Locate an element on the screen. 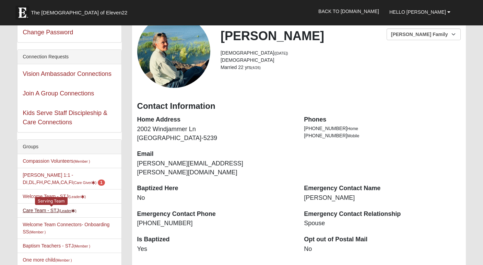  dd: Spouse is located at coordinates (382, 223).